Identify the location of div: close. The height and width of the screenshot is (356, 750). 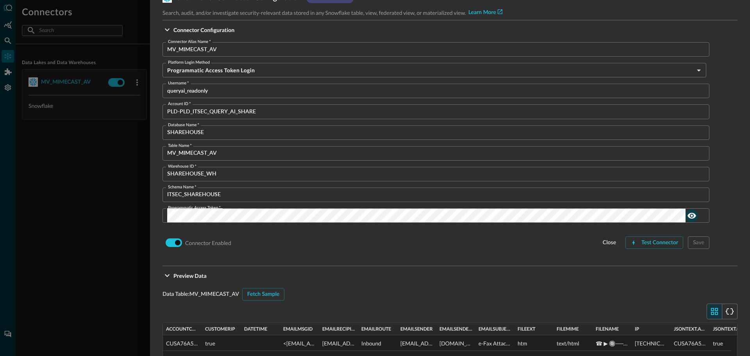
(610, 243).